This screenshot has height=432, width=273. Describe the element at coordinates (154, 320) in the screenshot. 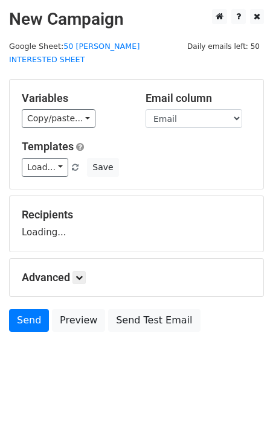

I see `a: Send Test Email` at that location.